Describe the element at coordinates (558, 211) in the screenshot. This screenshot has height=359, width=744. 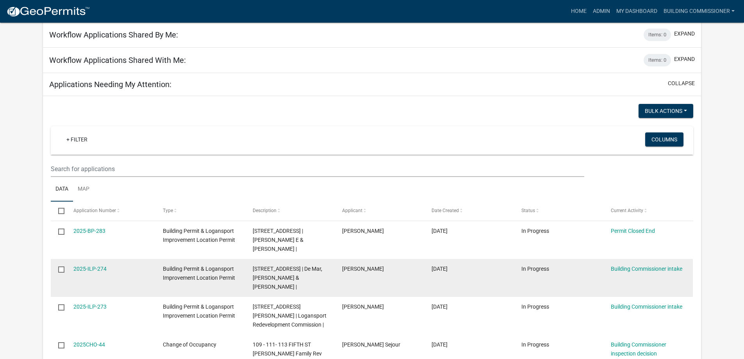
I see `datatable-header-cell: Status` at that location.